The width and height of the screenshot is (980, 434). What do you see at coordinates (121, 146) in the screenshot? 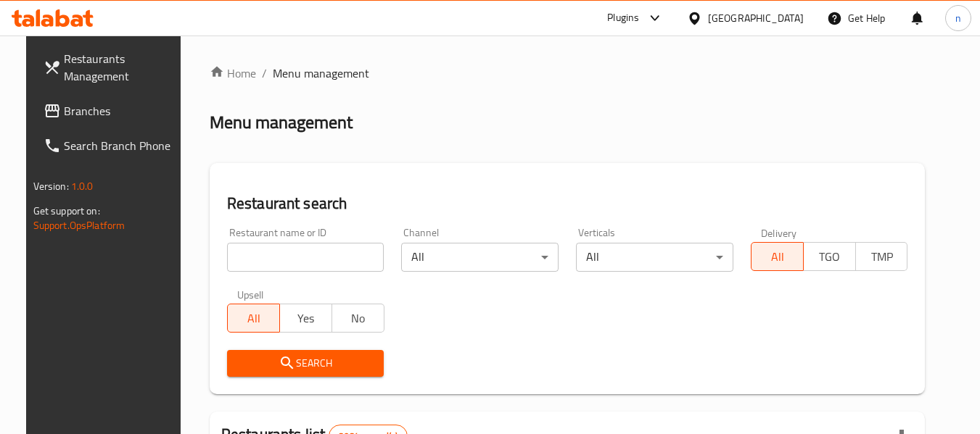
I see `span: Search Branch Phone` at bounding box center [121, 146].